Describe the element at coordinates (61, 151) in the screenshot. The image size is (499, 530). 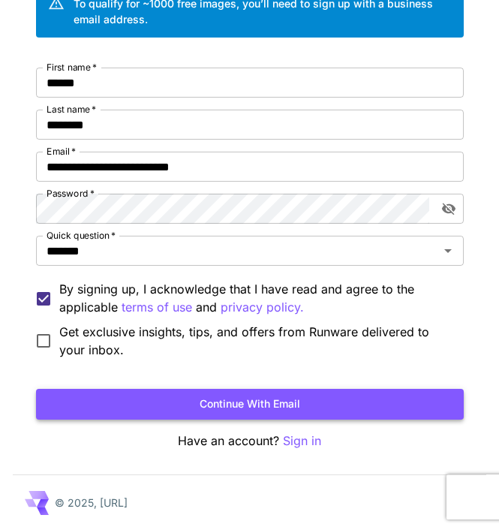
I see `label: Email` at that location.